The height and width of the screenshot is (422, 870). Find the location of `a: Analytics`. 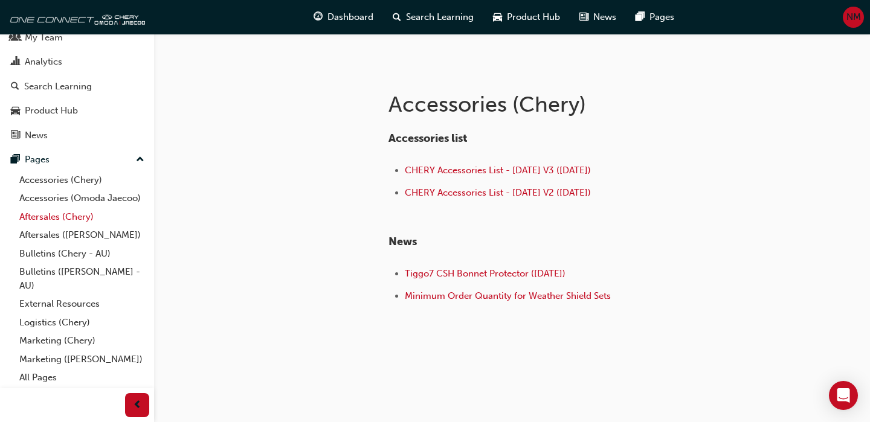

a: Analytics is located at coordinates (77, 62).